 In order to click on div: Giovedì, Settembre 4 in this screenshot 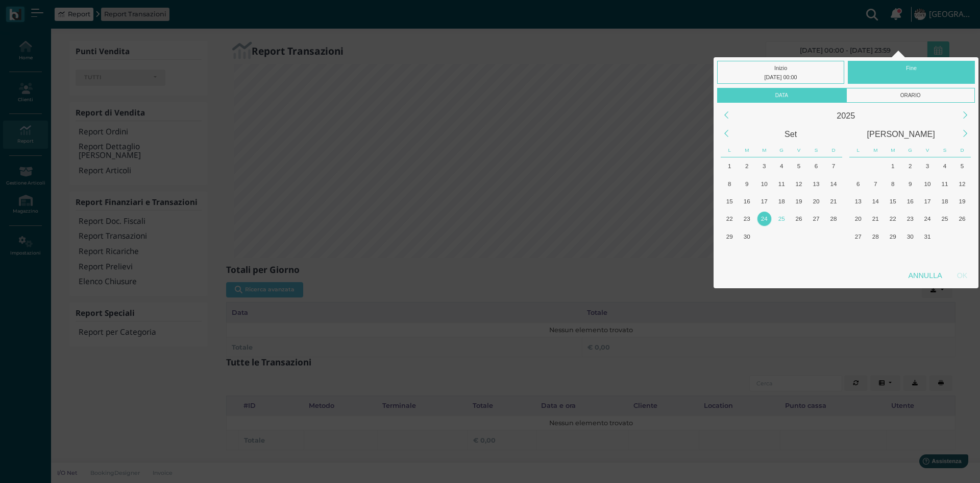, I will do `click(782, 166)`.